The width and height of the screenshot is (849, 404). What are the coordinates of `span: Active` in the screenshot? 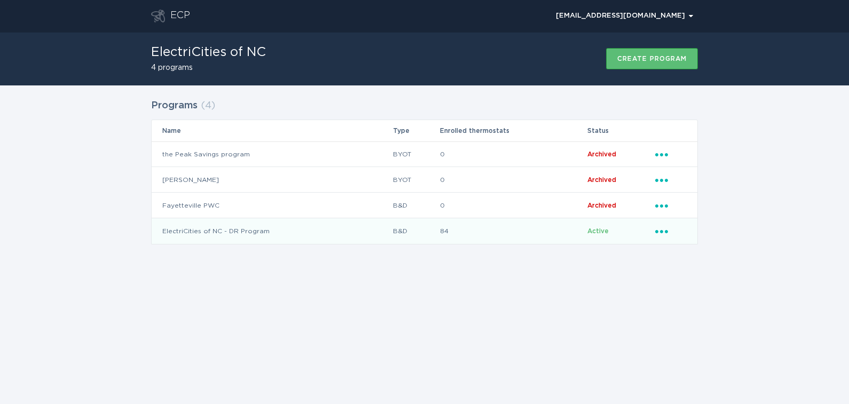 It's located at (598, 231).